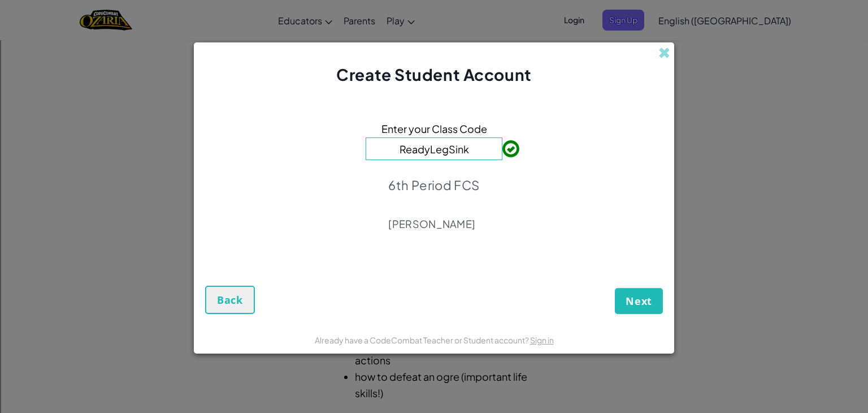 This screenshot has width=868, height=413. Describe the element at coordinates (230, 300) in the screenshot. I see `span: Back` at that location.